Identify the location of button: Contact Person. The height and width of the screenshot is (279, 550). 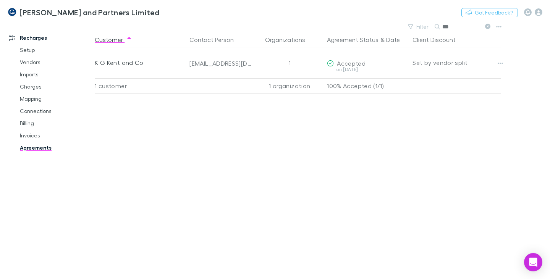
(216, 40).